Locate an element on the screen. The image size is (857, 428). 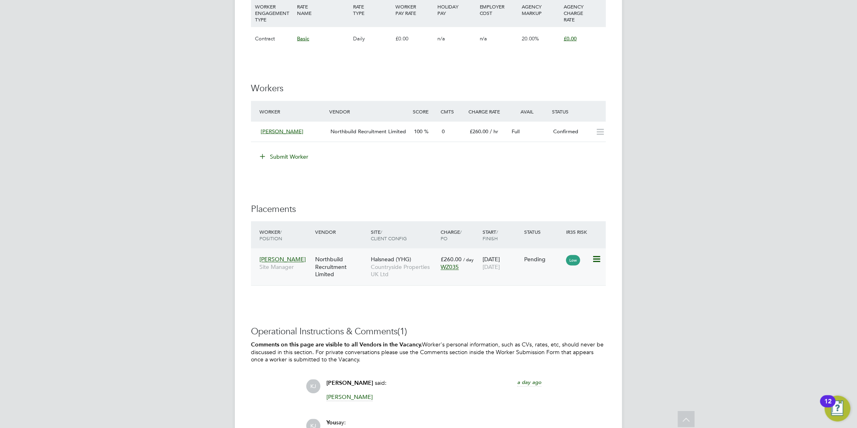
span: WZ035 is located at coordinates (449, 267).